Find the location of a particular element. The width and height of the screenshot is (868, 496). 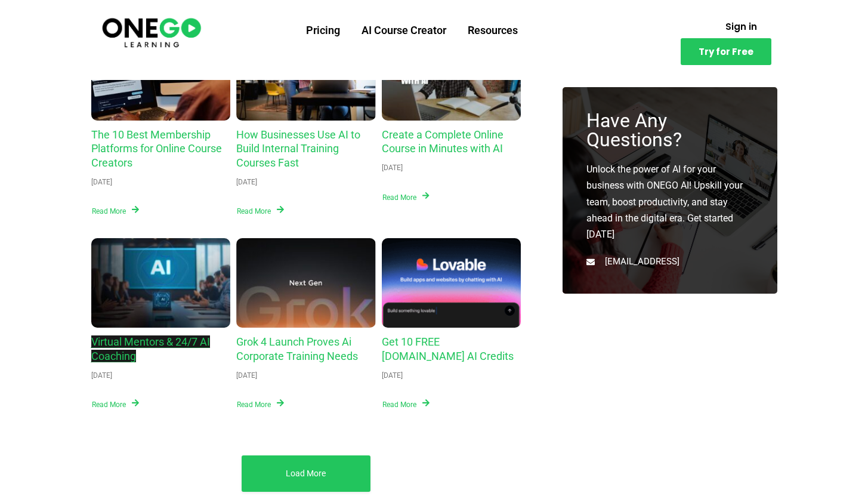

h3: Have Any Questions? is located at coordinates (670, 130).